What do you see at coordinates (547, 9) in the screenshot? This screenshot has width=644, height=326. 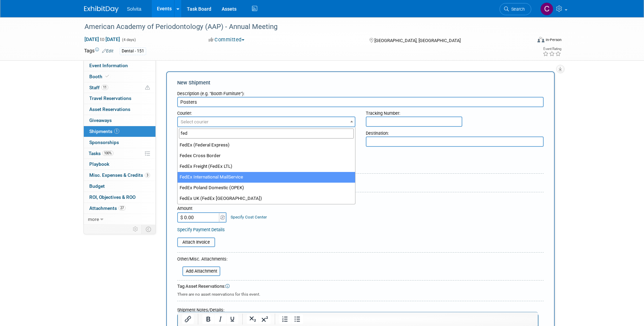 I see `img: Cindy Miller` at bounding box center [547, 9].